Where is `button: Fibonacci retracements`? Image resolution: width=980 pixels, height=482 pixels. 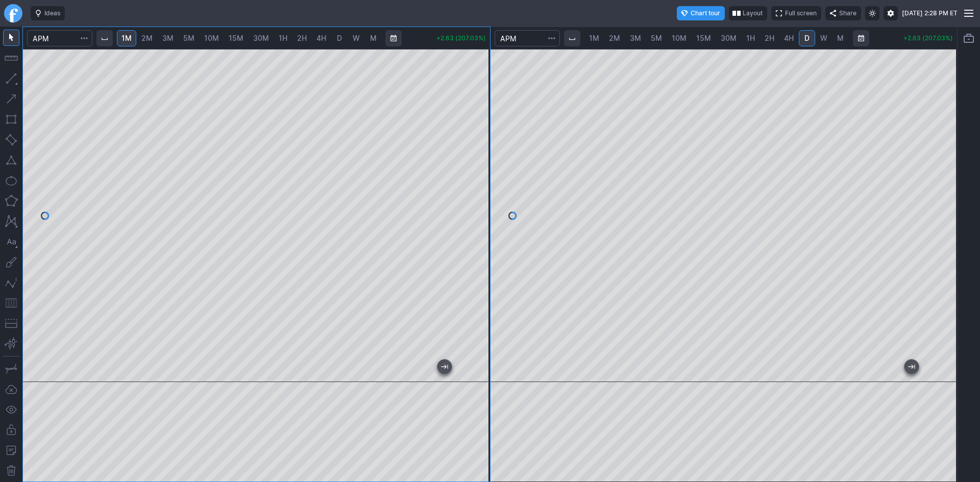 button: Fibonacci retracements is located at coordinates (11, 303).